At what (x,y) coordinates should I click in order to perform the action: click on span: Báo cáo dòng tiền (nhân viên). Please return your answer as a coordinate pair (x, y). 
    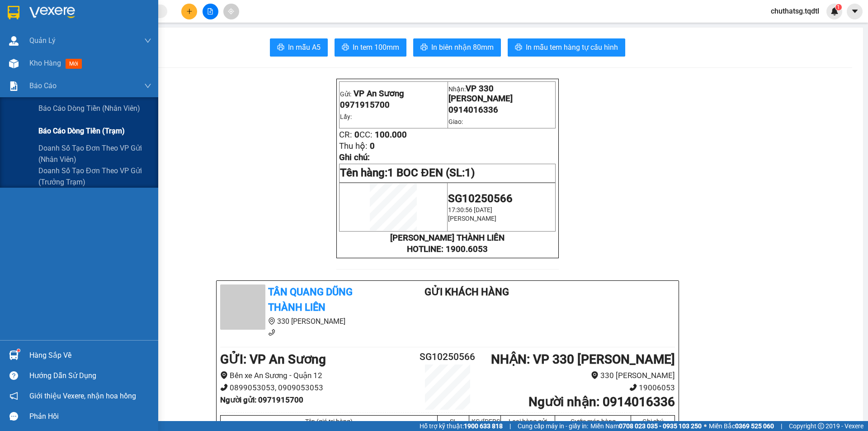
    Looking at the image, I should click on (89, 108).